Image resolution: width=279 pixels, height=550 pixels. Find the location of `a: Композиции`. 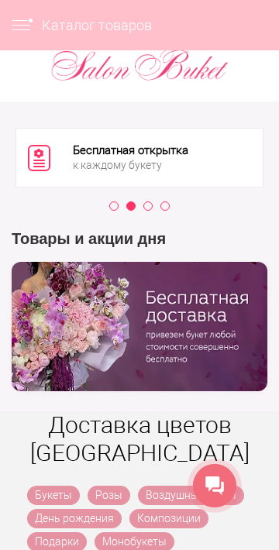

a: Композиции is located at coordinates (169, 518).